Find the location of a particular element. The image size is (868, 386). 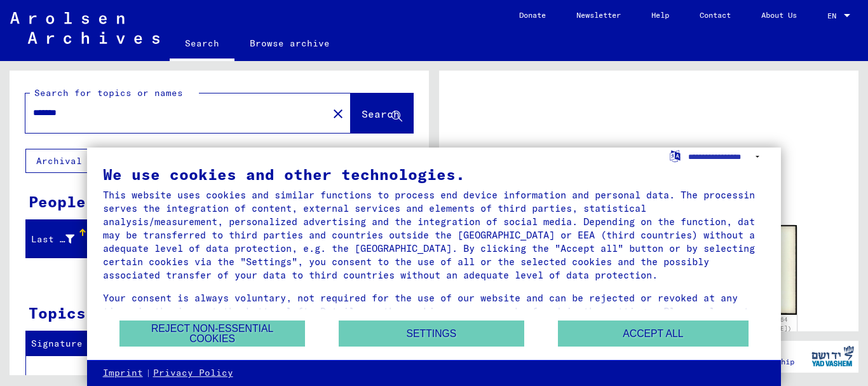

div: Your consent is always voluntary, not required for the use of our website and can be rejected or ... is located at coordinates (434, 310).